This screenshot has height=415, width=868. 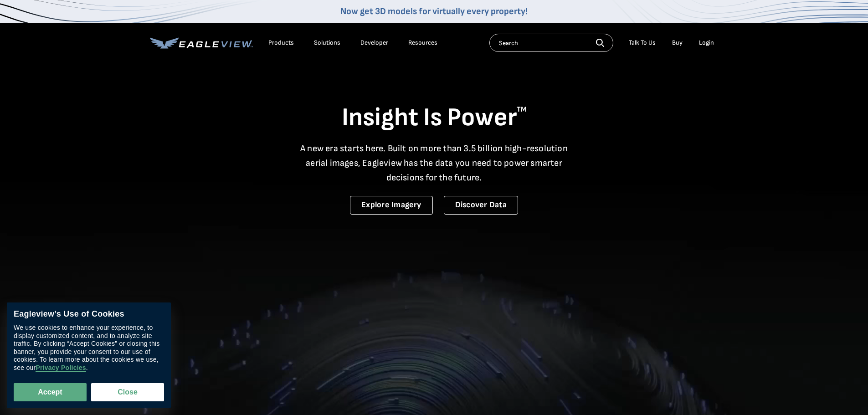 What do you see at coordinates (706, 43) in the screenshot?
I see `div: Login` at bounding box center [706, 43].